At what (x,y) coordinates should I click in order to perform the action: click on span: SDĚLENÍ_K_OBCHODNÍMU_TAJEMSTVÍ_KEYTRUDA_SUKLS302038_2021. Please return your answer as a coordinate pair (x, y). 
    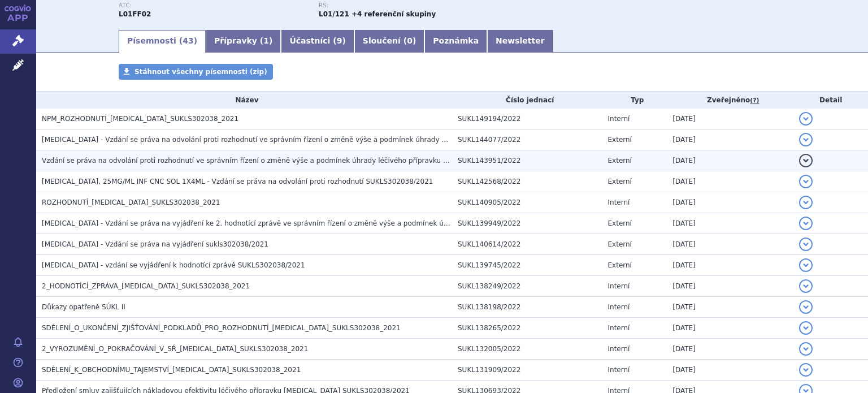
    Looking at the image, I should click on (171, 370).